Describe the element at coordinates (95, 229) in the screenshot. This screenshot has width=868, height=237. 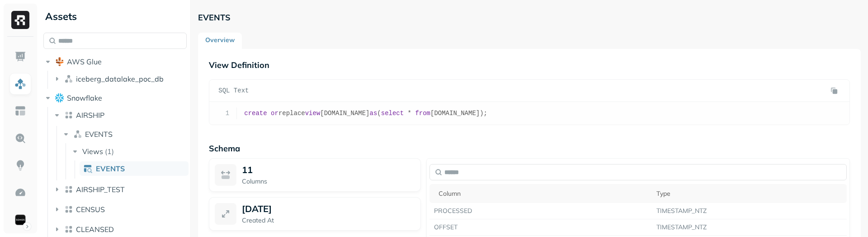
I see `span: CLEANSED` at that location.